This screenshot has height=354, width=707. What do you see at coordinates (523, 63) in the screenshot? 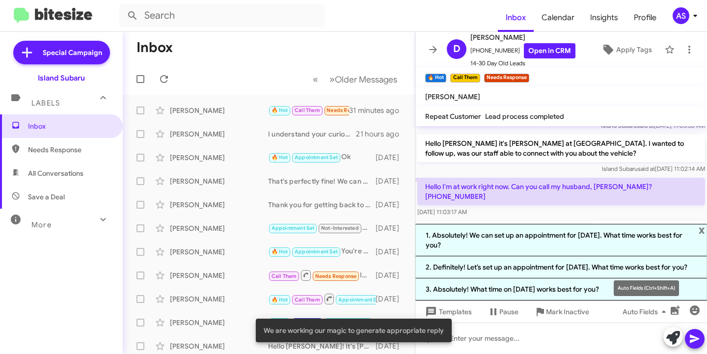
I see `span: 14-30 Day Old Leads` at bounding box center [523, 63].